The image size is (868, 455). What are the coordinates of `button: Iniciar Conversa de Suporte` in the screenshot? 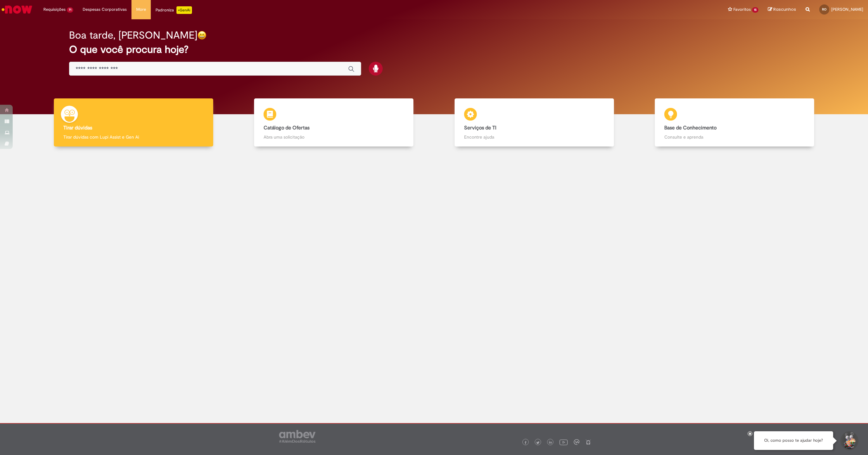 It's located at (849, 441).